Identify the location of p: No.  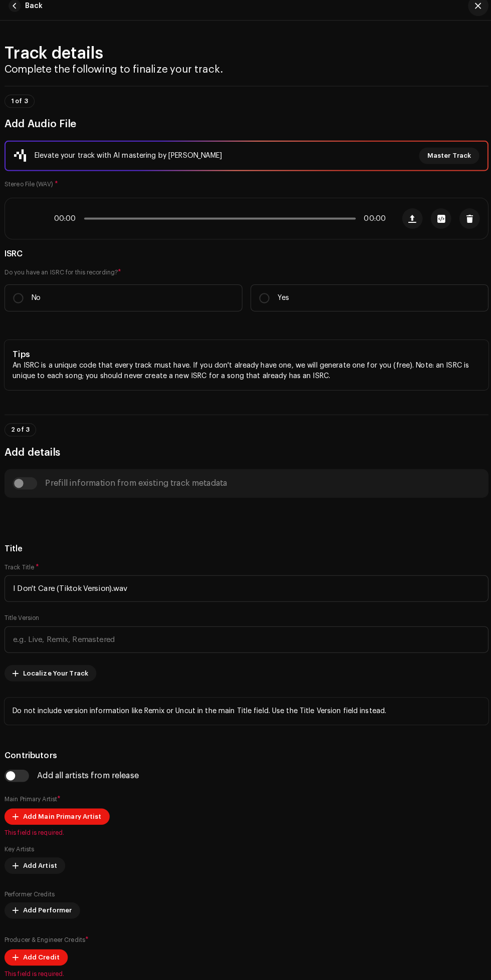
(39, 301).